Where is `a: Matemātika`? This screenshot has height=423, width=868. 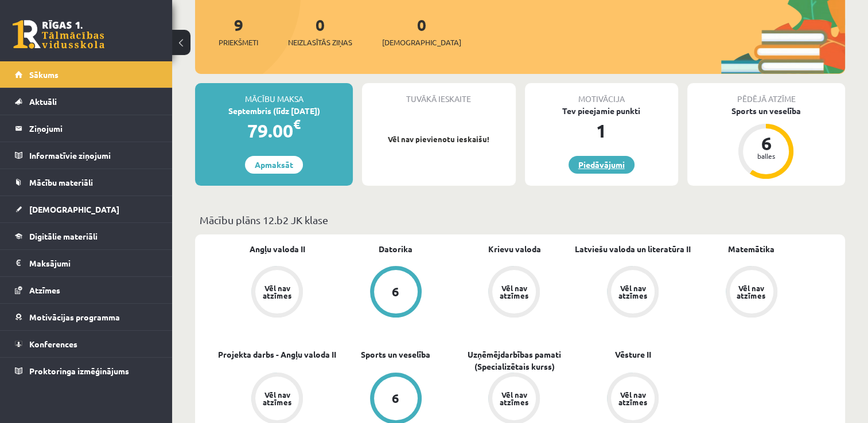 a: Matemātika is located at coordinates (751, 249).